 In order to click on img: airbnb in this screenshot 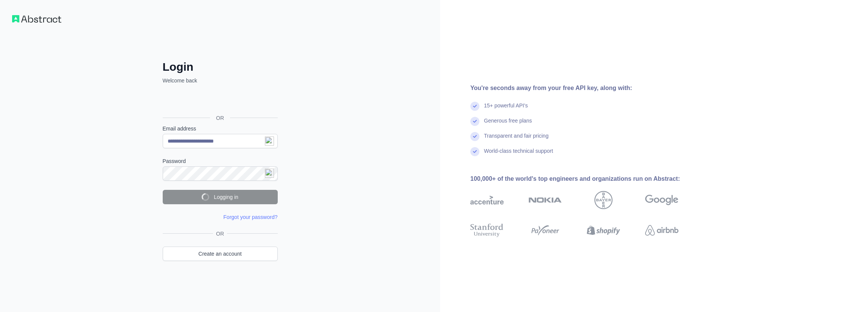, I will do `click(661, 231)`.